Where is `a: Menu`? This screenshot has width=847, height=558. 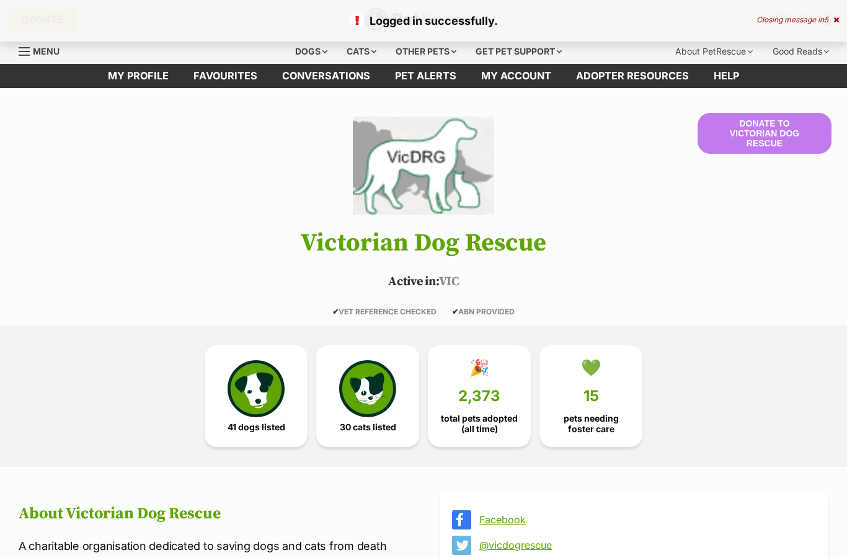
a: Menu is located at coordinates (43, 50).